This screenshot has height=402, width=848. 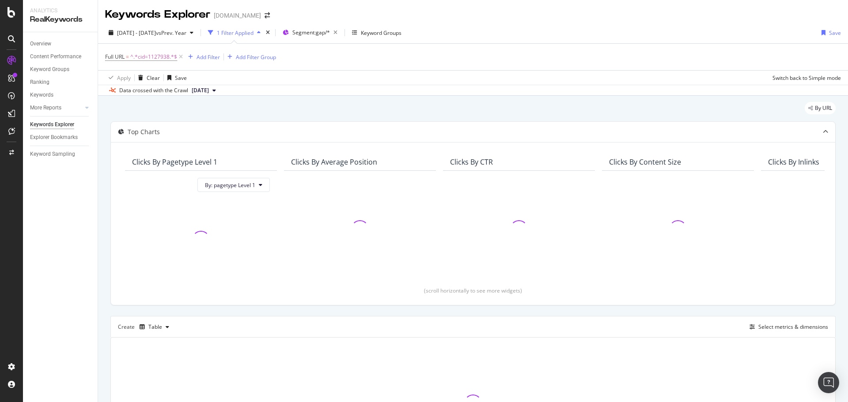 What do you see at coordinates (334, 162) in the screenshot?
I see `div: Clicks By Average Position` at bounding box center [334, 162].